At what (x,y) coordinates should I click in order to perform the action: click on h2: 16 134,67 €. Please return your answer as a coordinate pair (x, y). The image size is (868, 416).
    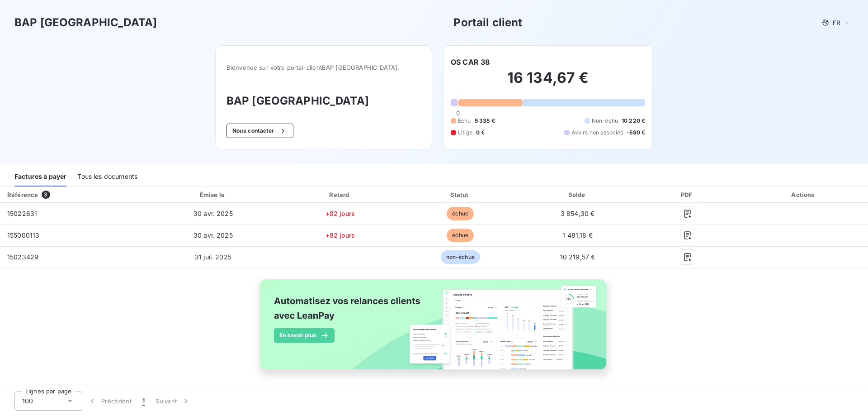
    Looking at the image, I should click on (548, 82).